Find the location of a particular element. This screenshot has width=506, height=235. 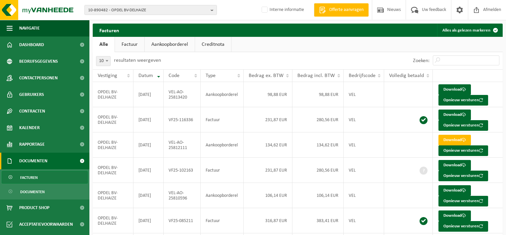

span: Code is located at coordinates (174, 76).